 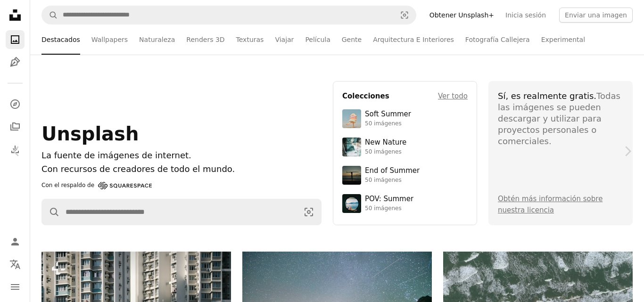 I want to click on a: Soft Summer50 imágenes, so click(x=405, y=118).